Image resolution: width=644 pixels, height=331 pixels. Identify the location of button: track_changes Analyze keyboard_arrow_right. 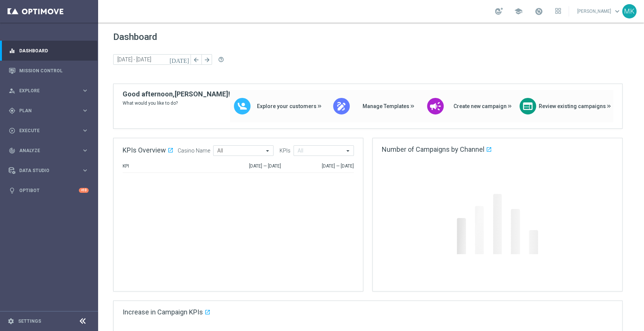
(49, 151).